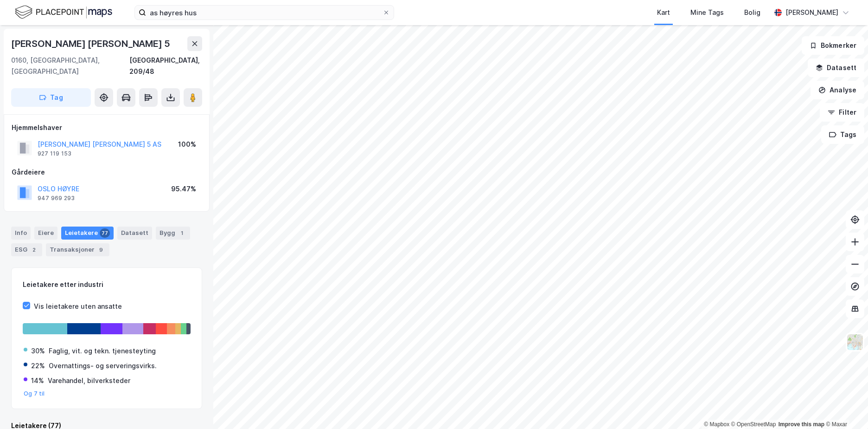 The height and width of the screenshot is (429, 868). Describe the element at coordinates (106, 284) in the screenshot. I see `div: Leietakere etter industri` at that location.